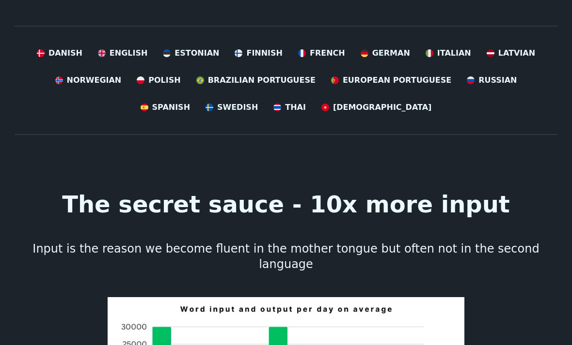  What do you see at coordinates (60, 54) in the screenshot?
I see `a: Danish` at bounding box center [60, 54].